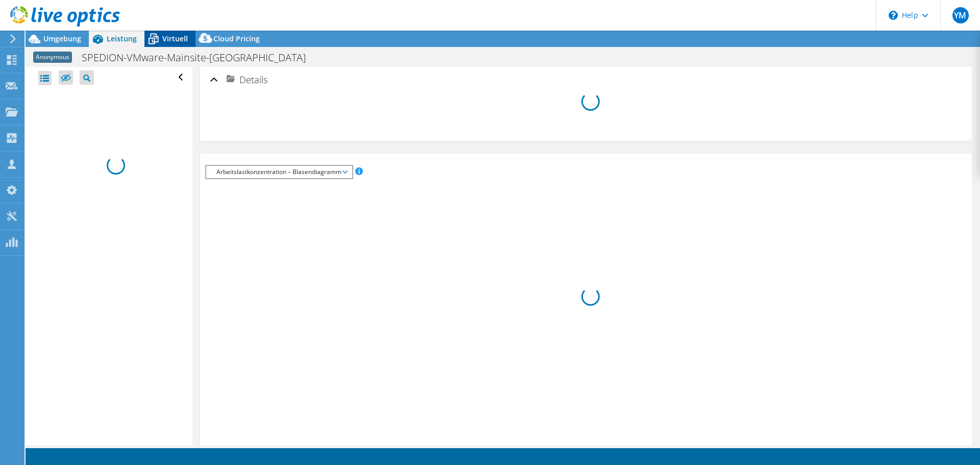 This screenshot has height=465, width=980. What do you see at coordinates (236, 38) in the screenshot?
I see `span: Cloud Pricing` at bounding box center [236, 38].